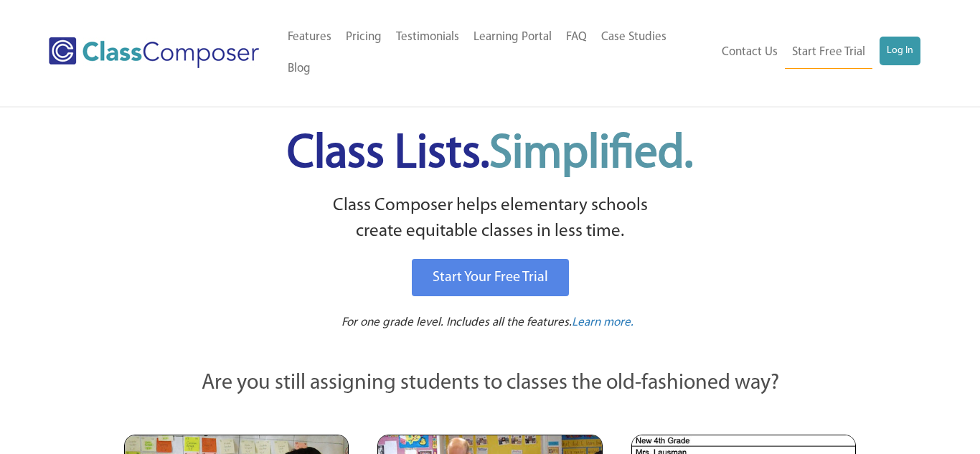 The image size is (980, 454). I want to click on a: Contact Us, so click(750, 53).